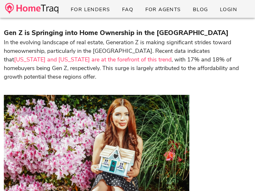 This screenshot has width=255, height=191. What do you see at coordinates (128, 10) in the screenshot?
I see `span: FAQ` at bounding box center [128, 10].